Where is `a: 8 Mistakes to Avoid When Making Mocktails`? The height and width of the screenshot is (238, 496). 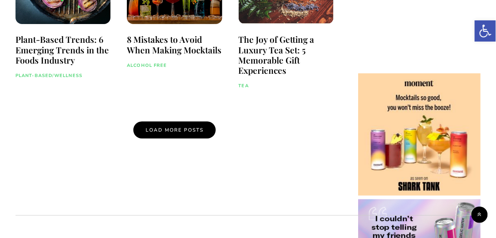
a: 8 Mistakes to Avoid When Making Mocktails is located at coordinates (174, 44).